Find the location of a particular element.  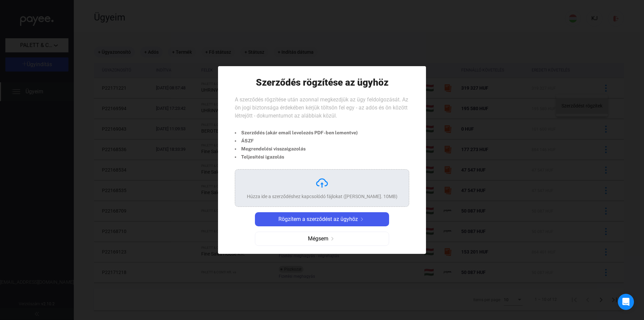

div: Open Intercom Messenger is located at coordinates (625, 301).